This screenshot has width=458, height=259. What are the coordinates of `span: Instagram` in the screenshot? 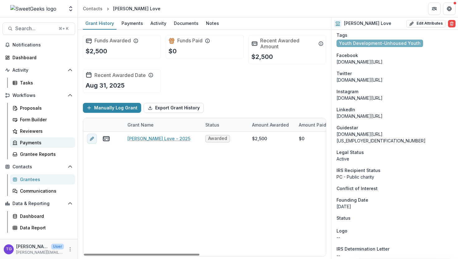 It's located at (348, 91).